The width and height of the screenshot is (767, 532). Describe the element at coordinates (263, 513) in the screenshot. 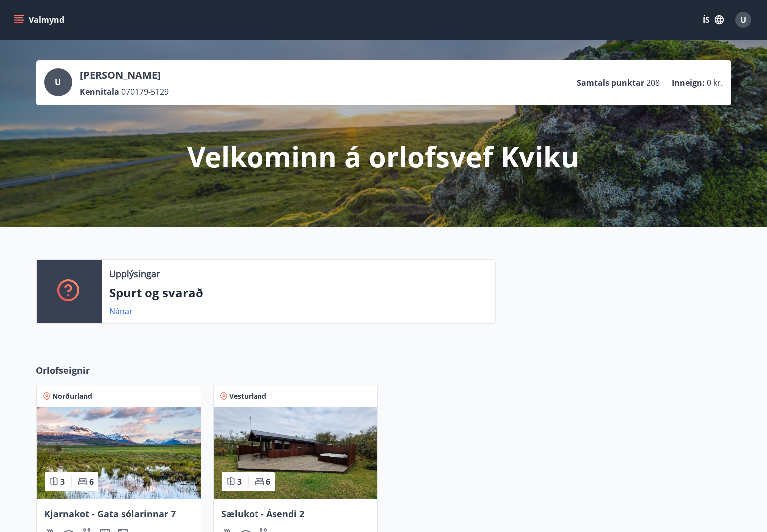

I see `span: Sælukot - Ásendi 2` at that location.